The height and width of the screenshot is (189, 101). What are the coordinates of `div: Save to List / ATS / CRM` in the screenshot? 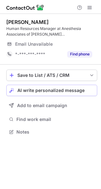 It's located at (52, 75).